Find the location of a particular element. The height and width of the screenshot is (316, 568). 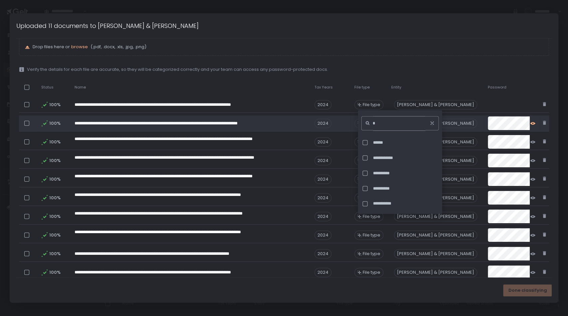

span: Verify the details for each file are accurate, so they will be categorized correctly and your tea... is located at coordinates (177, 70).